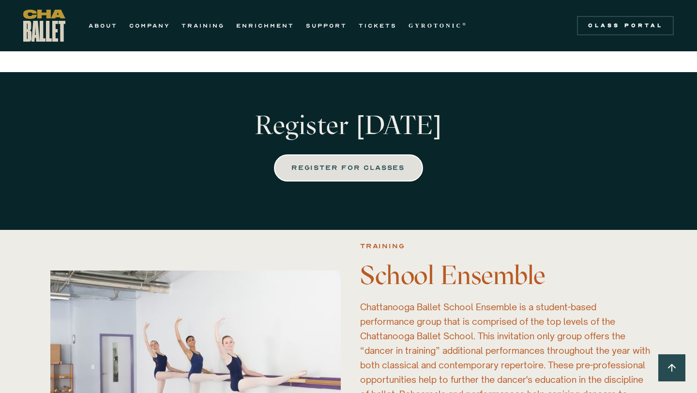 The image size is (697, 393). What do you see at coordinates (377, 26) in the screenshot?
I see `a: TICKETS` at bounding box center [377, 26].